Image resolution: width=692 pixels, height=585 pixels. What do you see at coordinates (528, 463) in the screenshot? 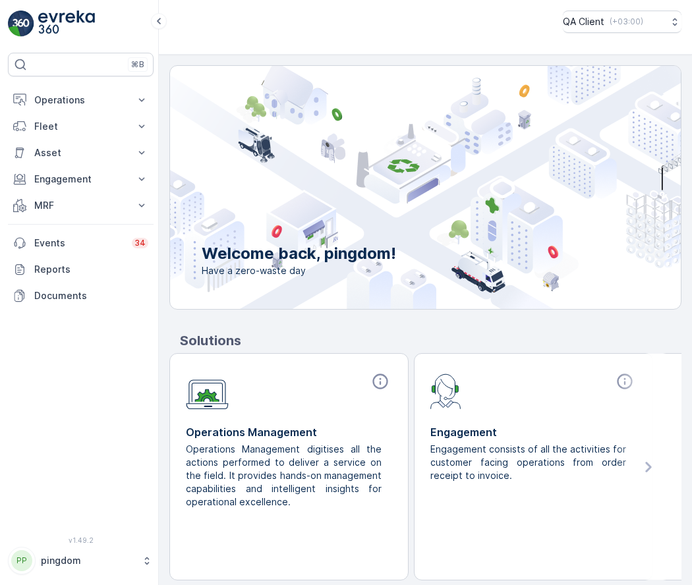
I see `p: Engagement consists of all the activities for customer facing operations from order receipt to in...` at bounding box center [528, 463].